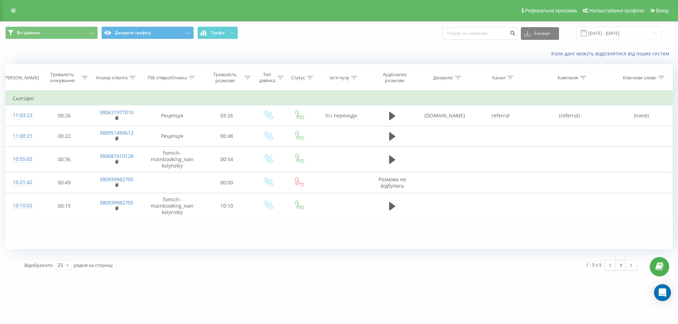 The height and width of the screenshot is (324, 678). Describe the element at coordinates (64, 136) in the screenshot. I see `td: 00:22` at that location.